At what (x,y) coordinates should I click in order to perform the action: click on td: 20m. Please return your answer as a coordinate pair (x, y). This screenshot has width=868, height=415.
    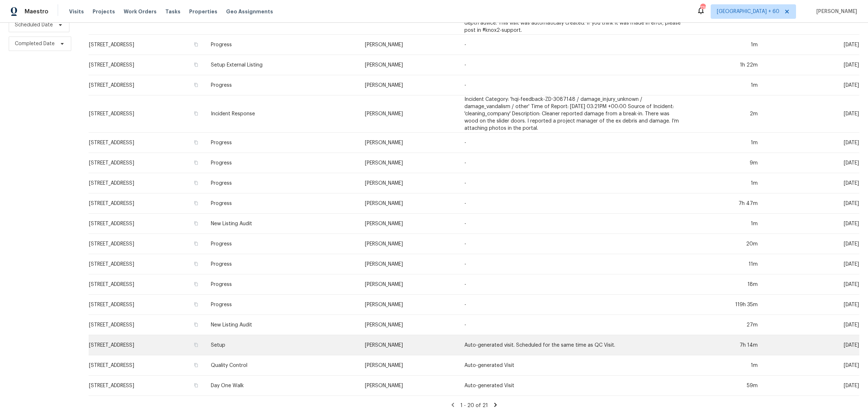
    Looking at the image, I should click on (726, 243).